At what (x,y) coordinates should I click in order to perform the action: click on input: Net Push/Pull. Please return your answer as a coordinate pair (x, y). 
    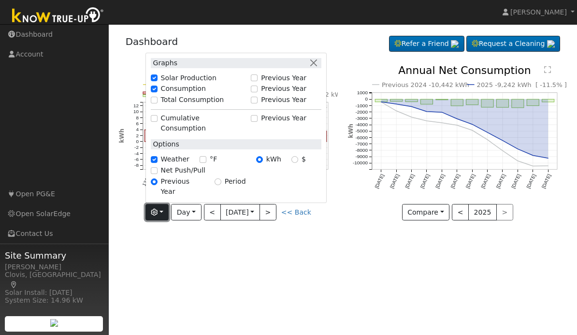
    Looking at the image, I should click on (154, 171).